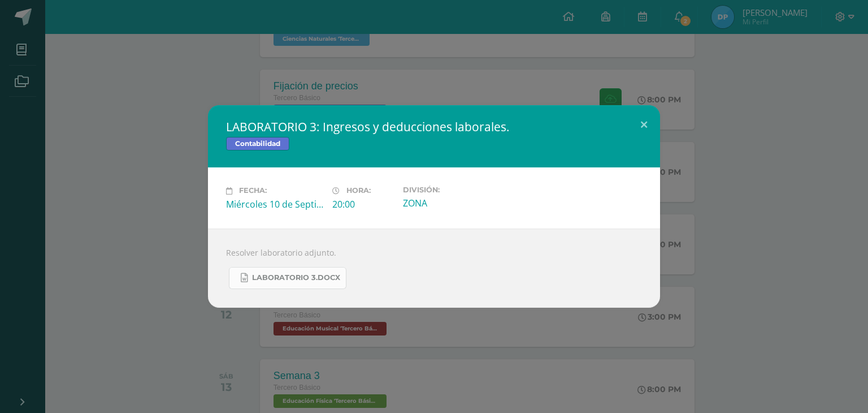 The image size is (868, 413). Describe the element at coordinates (362, 204) in the screenshot. I see `div: 20:00` at that location.